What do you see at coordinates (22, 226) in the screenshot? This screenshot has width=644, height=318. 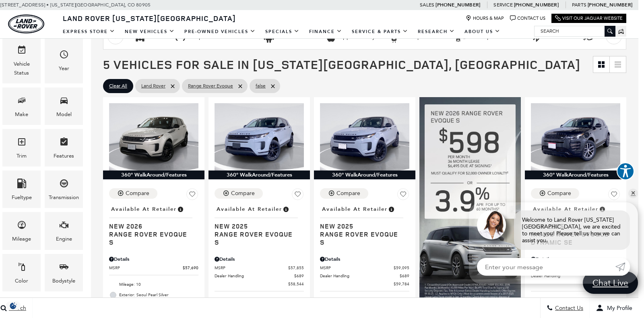 I see `span: Mileage` at bounding box center [22, 226].